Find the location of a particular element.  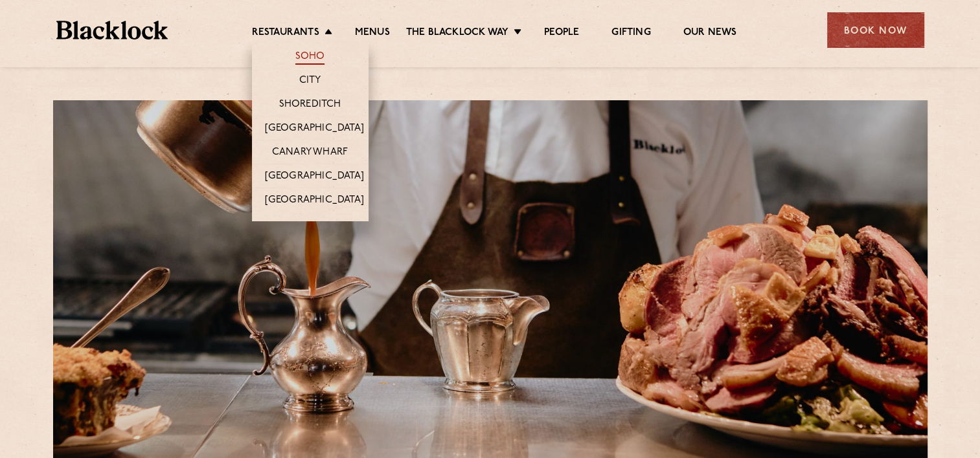

a: People is located at coordinates (562, 34).